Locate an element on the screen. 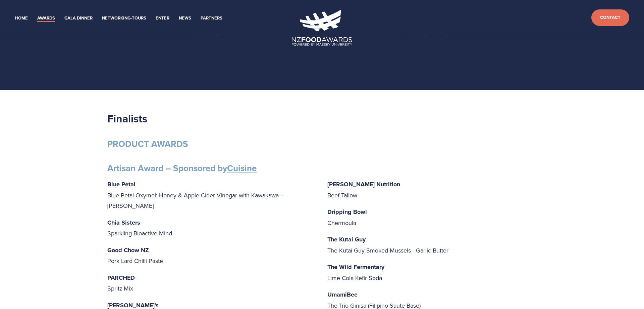 This screenshot has width=644, height=309. a: Cuisine is located at coordinates (242, 168).